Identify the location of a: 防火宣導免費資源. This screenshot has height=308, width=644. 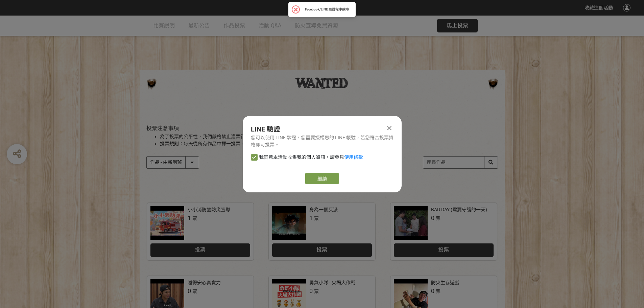
(317, 26).